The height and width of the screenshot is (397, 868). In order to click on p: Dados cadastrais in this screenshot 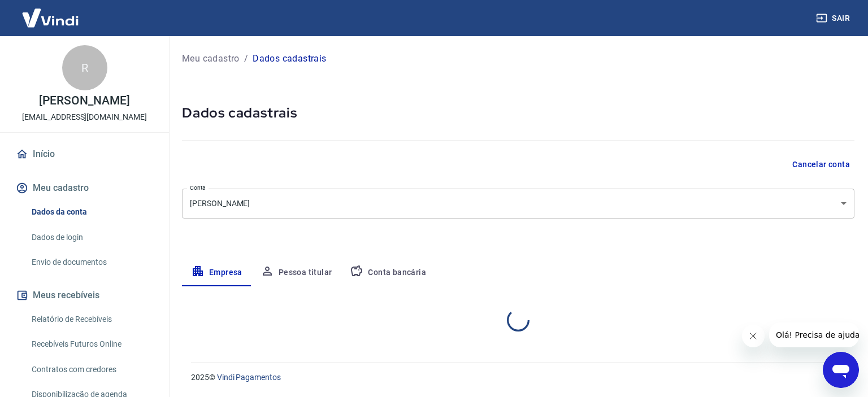, I will do `click(290, 59)`.